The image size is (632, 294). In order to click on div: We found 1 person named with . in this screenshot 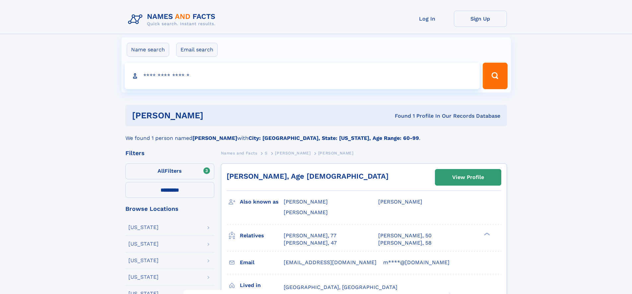, I will do `click(316, 134)`.